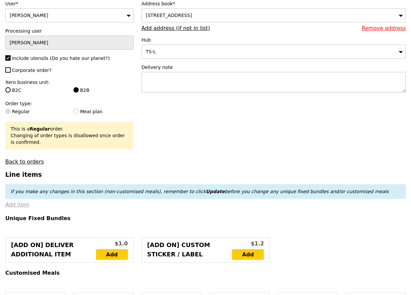  What do you see at coordinates (76, 90) in the screenshot?
I see `input: B2B` at bounding box center [76, 90].